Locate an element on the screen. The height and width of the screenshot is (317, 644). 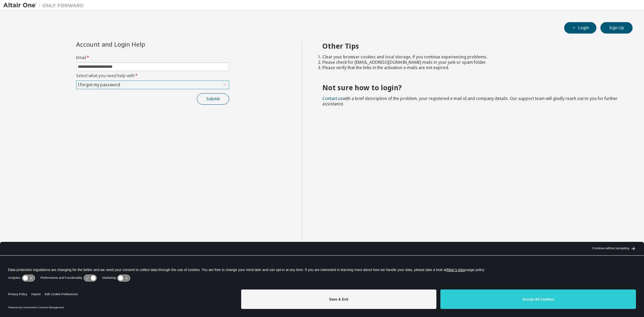
div: Account and Login Help is located at coordinates (137, 44).